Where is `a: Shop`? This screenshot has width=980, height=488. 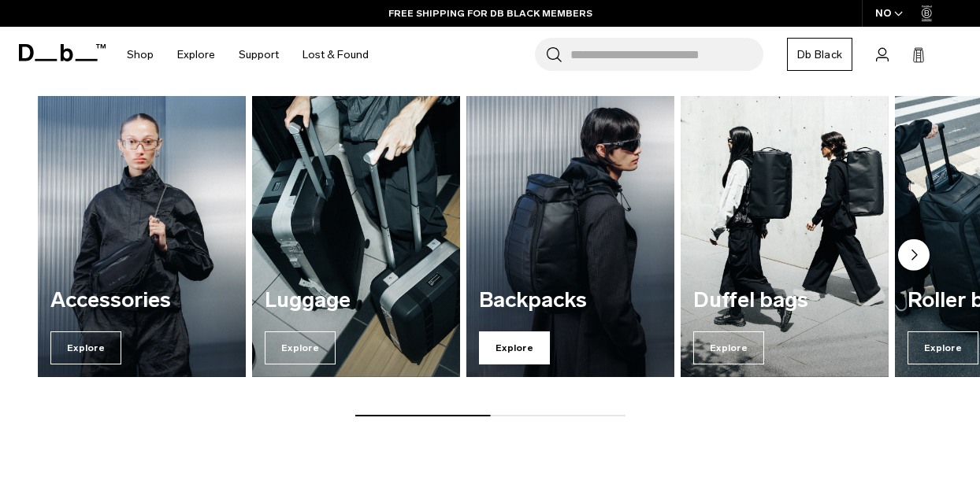 a: Shop is located at coordinates (140, 54).